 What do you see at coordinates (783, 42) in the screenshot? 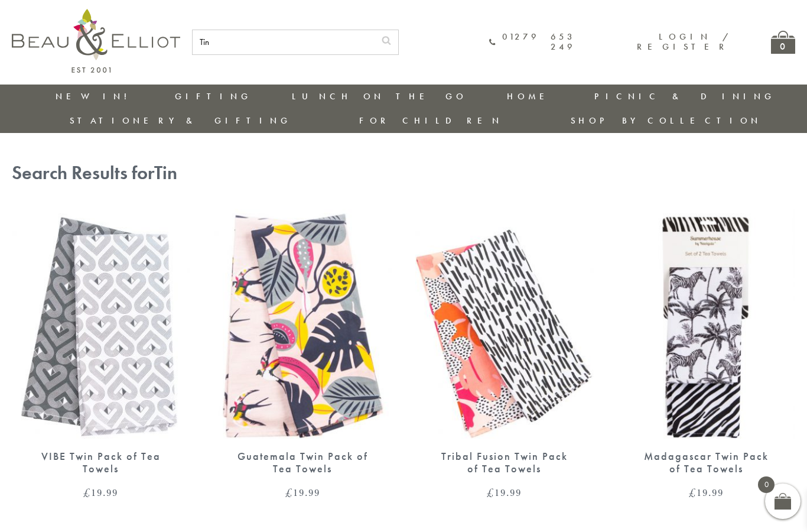
I see `a: 0` at bounding box center [783, 42].